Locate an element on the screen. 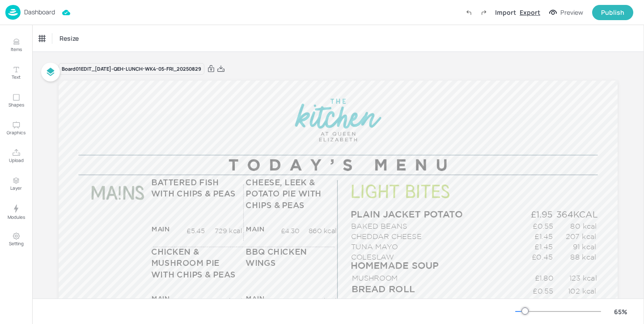 The height and width of the screenshot is (324, 644). div: Publish is located at coordinates (613, 13).